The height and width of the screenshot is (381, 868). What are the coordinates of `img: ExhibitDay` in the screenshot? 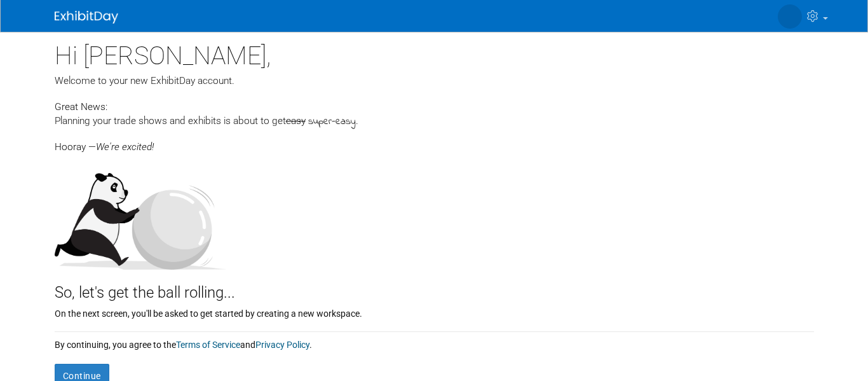 It's located at (86, 17).